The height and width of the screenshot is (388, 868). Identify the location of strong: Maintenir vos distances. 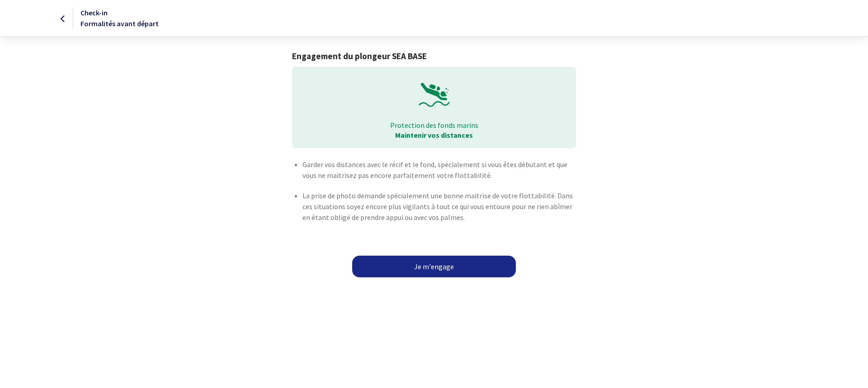
(434, 135).